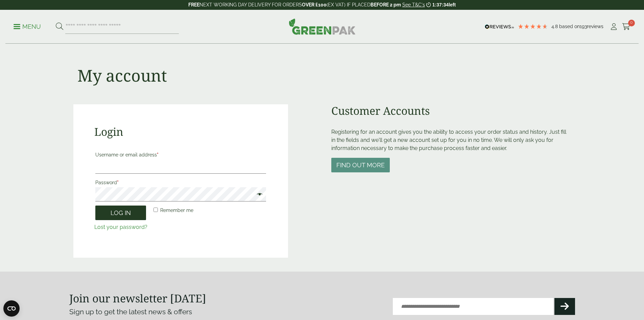 The image size is (644, 320). What do you see at coordinates (122, 75) in the screenshot?
I see `h1: My account` at bounding box center [122, 75].